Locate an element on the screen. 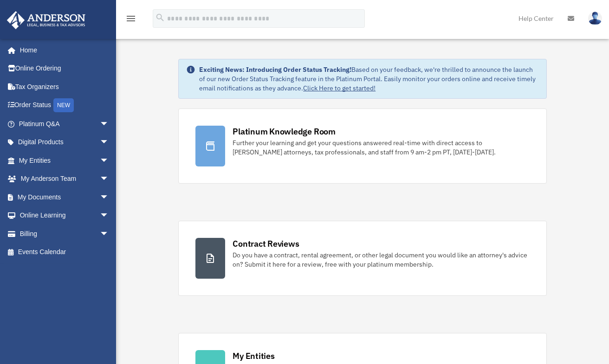  div: Based on your feedback, we're thrilled to announce the launch of our new Order Status Tracking fe... is located at coordinates (369, 79).